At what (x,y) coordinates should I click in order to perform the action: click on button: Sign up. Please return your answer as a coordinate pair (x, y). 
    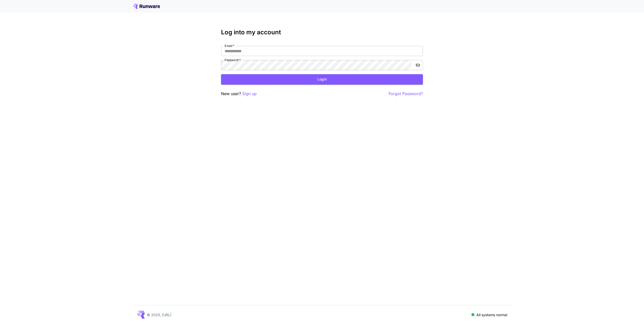
    Looking at the image, I should click on (249, 94).